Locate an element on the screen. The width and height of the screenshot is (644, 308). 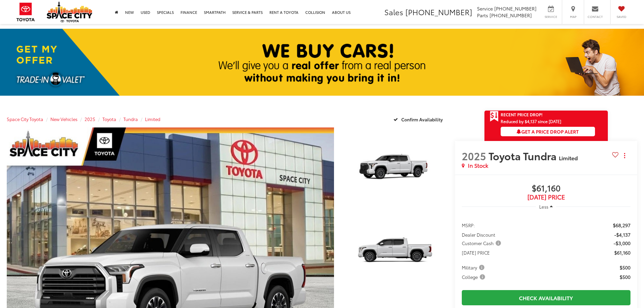
a: Toyota is located at coordinates (109, 119).